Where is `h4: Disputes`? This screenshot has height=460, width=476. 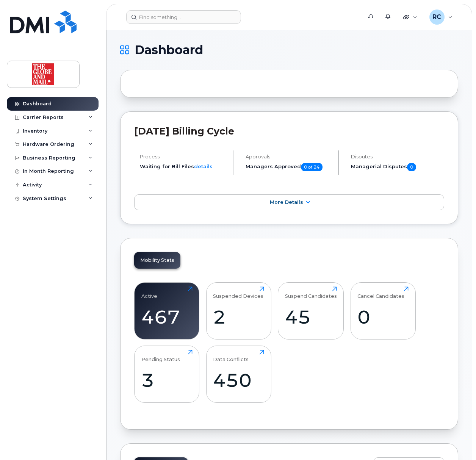
h4: Disputes is located at coordinates (397, 157).